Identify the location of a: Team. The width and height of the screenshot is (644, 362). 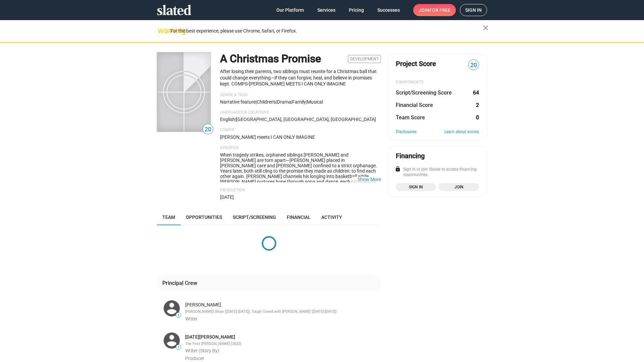
(169, 217).